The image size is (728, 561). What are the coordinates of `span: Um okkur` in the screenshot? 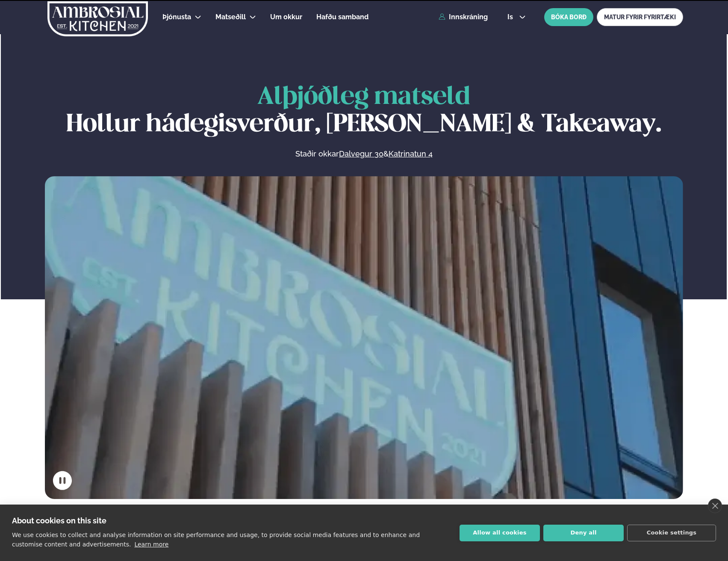 It's located at (286, 16).